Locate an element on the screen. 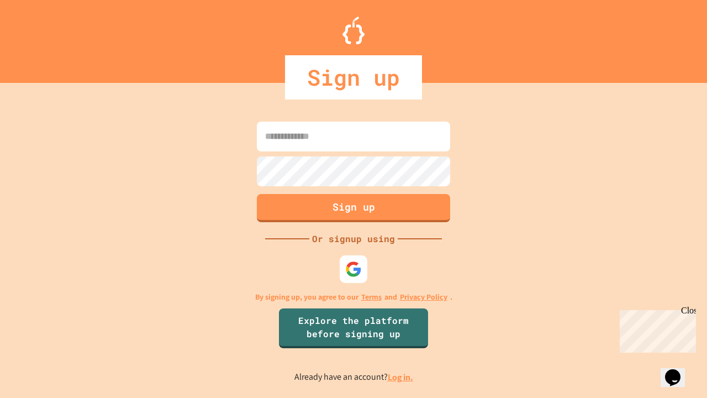 The width and height of the screenshot is (707, 398). img: Logo.svg is located at coordinates (354, 30).